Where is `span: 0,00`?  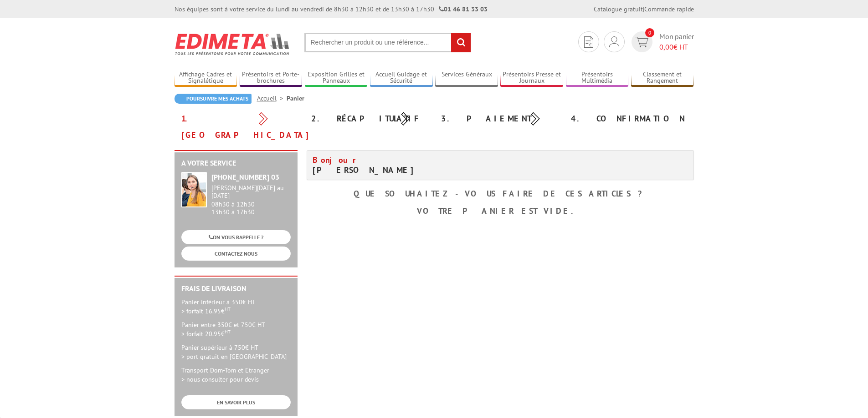 span: 0,00 is located at coordinates (666, 47).